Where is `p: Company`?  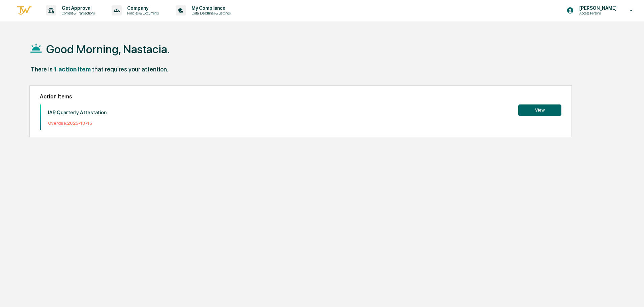
p: Company is located at coordinates (142, 8).